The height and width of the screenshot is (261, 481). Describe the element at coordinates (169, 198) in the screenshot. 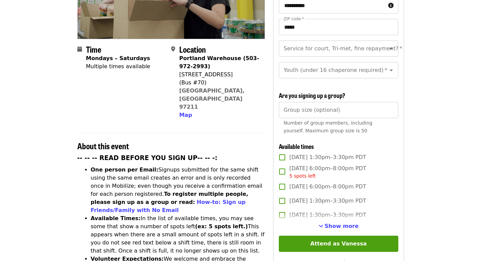

I see `strong: To register multiple people, please sign up as a group or read:` at that location.